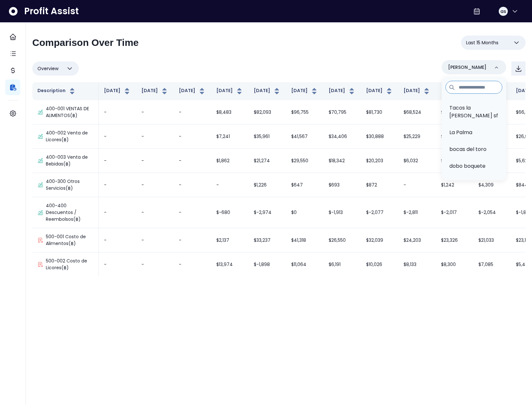  I want to click on p: dobo boquete, so click(468, 166).